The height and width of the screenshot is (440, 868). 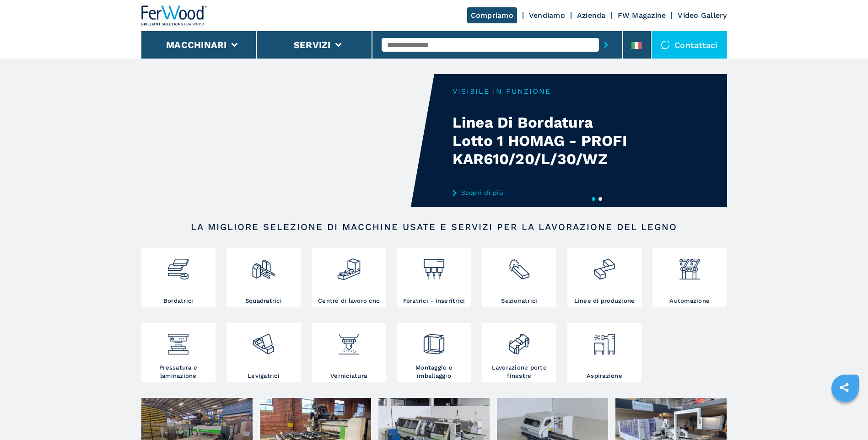 I want to click on h3: Lavorazione porte finestre, so click(x=519, y=372).